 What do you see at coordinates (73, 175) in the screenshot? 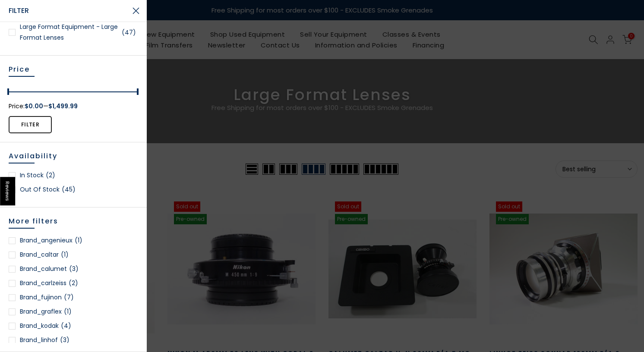
I see `a: In stock(2)` at bounding box center [73, 175].